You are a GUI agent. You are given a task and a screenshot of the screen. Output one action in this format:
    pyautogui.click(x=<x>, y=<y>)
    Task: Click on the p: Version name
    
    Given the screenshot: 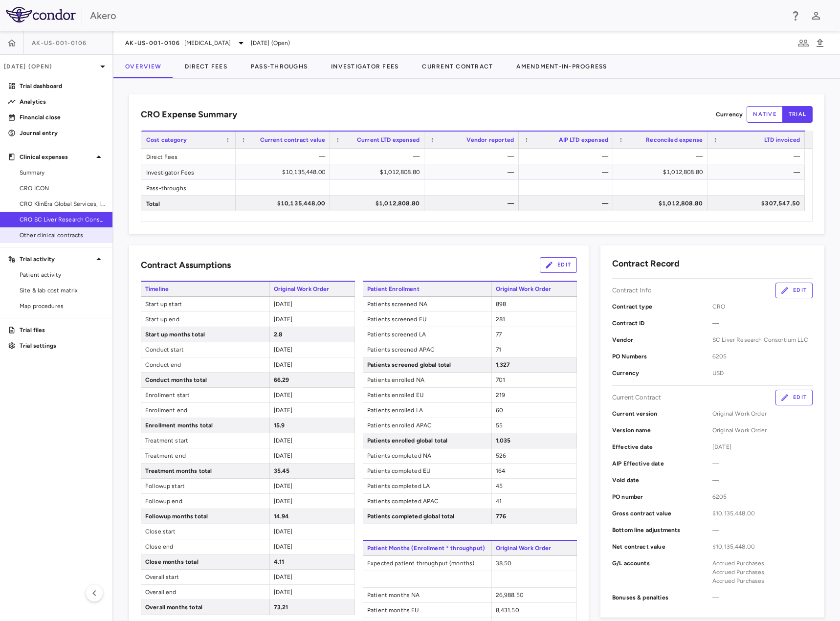 What is the action you would take?
    pyautogui.click(x=662, y=430)
    